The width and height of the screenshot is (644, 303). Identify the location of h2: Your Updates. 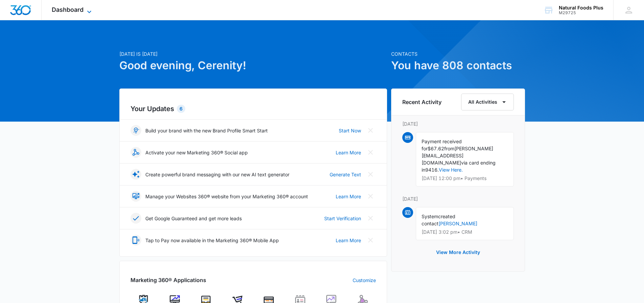
(253, 109).